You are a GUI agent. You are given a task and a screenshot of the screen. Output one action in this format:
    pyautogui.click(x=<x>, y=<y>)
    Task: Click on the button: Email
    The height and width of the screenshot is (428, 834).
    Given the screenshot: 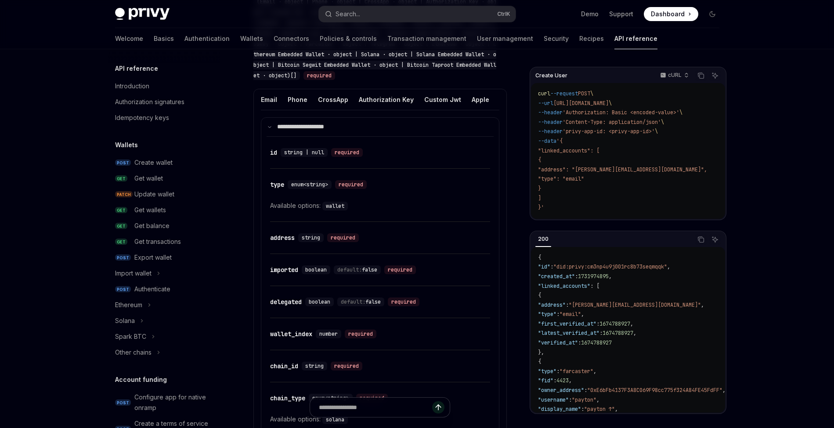 What is the action you would take?
    pyautogui.click(x=269, y=99)
    